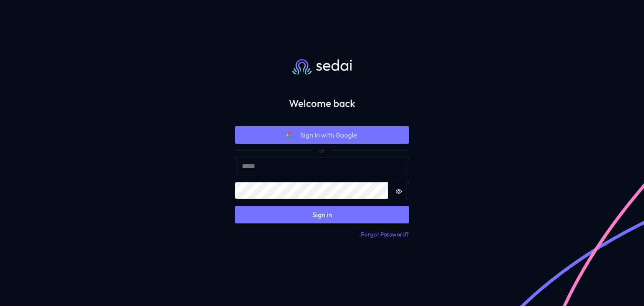 Image resolution: width=644 pixels, height=306 pixels. Describe the element at coordinates (322, 215) in the screenshot. I see `button: Sign in` at that location.